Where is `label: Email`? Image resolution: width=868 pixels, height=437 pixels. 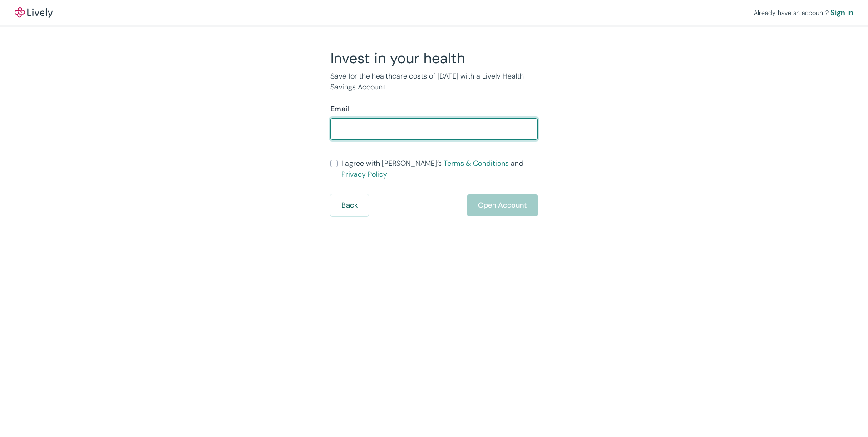 label: Email is located at coordinates (339, 109).